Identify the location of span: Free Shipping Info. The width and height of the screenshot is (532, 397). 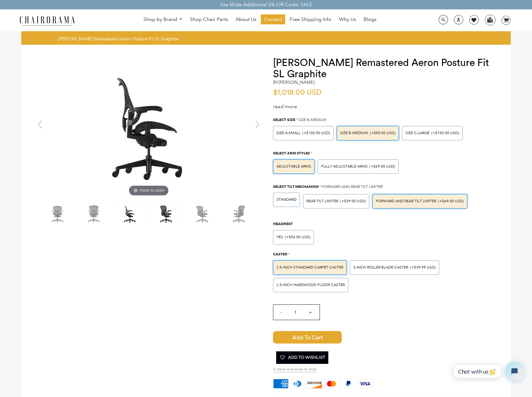
(311, 19).